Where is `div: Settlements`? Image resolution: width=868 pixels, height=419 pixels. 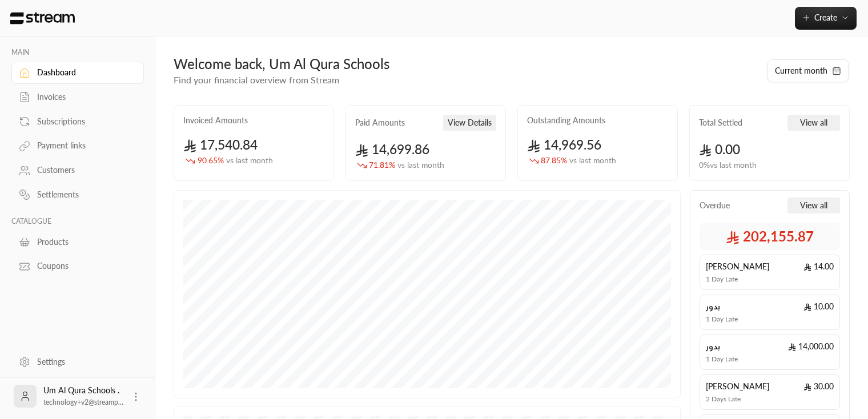
div: Settlements is located at coordinates (83, 195).